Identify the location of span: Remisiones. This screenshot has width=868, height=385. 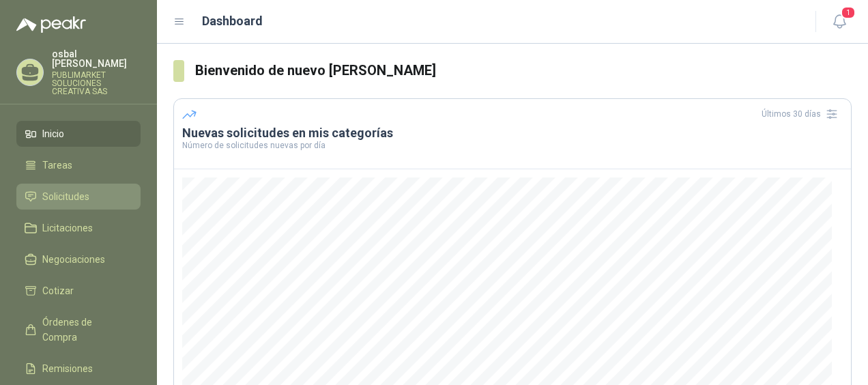
(67, 368).